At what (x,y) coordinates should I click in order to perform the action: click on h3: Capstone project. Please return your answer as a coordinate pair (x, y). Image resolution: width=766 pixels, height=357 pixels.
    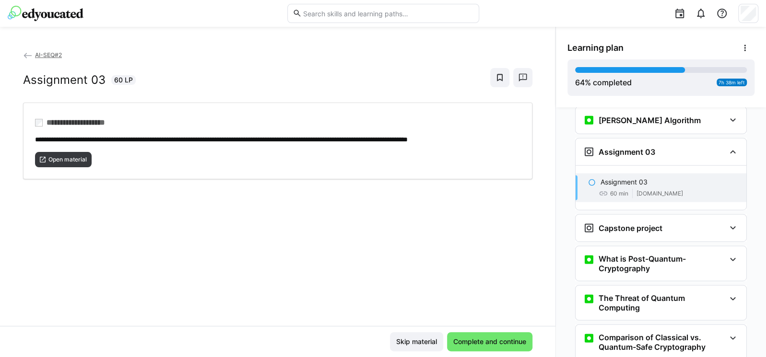
    Looking at the image, I should click on (631, 228).